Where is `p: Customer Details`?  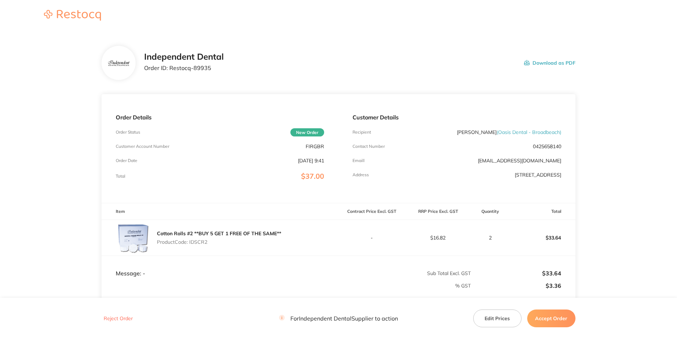 p: Customer Details is located at coordinates (457, 117).